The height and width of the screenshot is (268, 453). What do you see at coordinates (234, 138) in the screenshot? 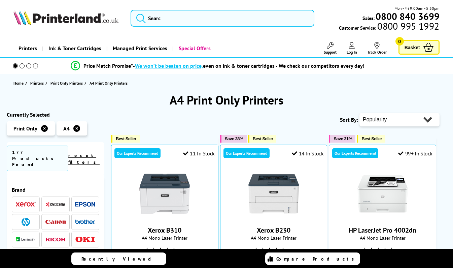
I see `span: Save 38%` at bounding box center [234, 138].